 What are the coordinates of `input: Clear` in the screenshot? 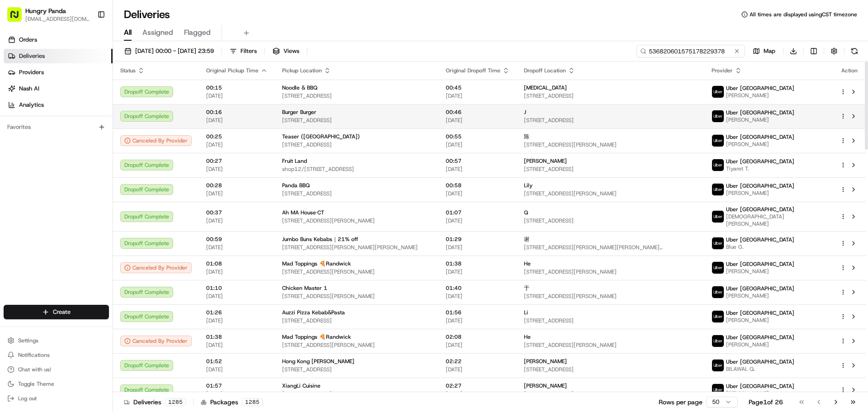 It's located at (86, 63).